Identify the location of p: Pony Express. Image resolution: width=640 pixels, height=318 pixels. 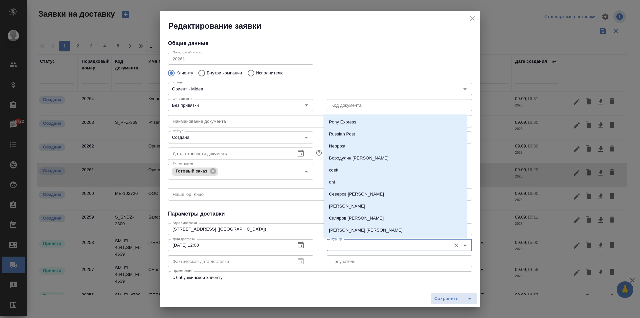
(342, 122).